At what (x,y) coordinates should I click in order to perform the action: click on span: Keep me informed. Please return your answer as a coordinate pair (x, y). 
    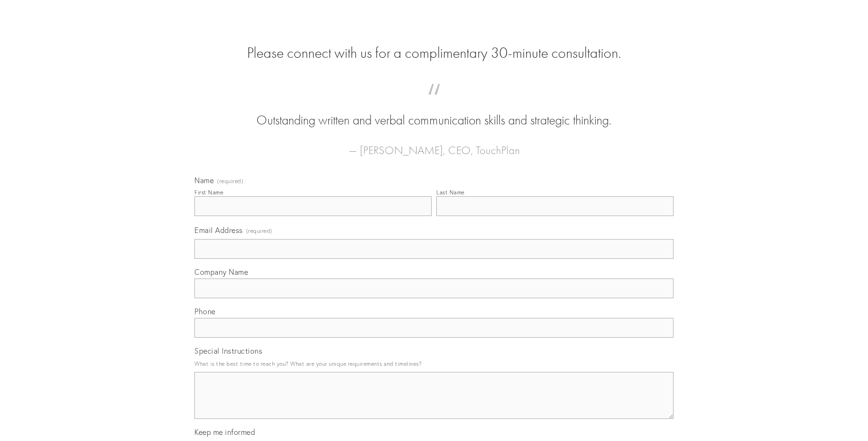
    Looking at the image, I should click on (225, 432).